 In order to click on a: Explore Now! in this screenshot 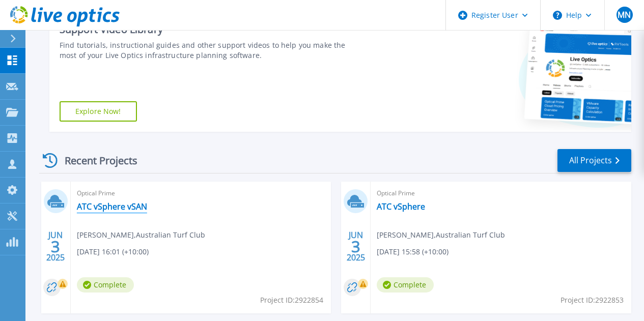, I will do `click(98, 111)`.